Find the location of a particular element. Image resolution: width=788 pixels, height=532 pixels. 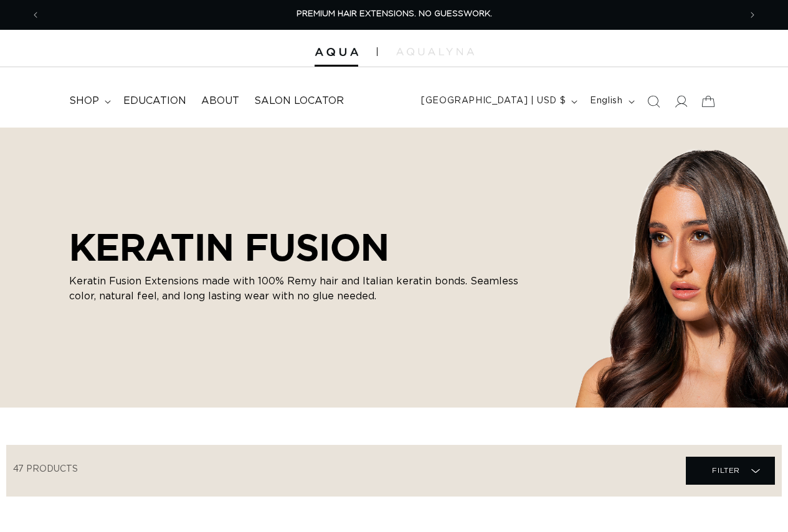

p: Keratin Fusion Extensions made with 100% Remy hair and Italian keratin bonds. Seamless color, nat... is located at coordinates (306, 289).